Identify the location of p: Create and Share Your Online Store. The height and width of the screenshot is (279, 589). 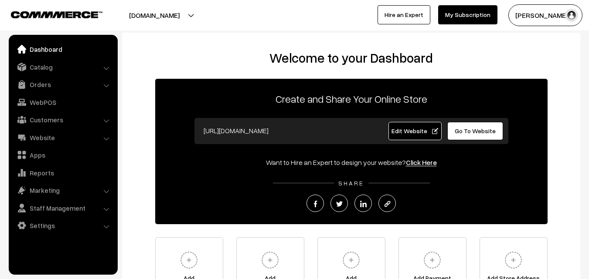
(351, 99).